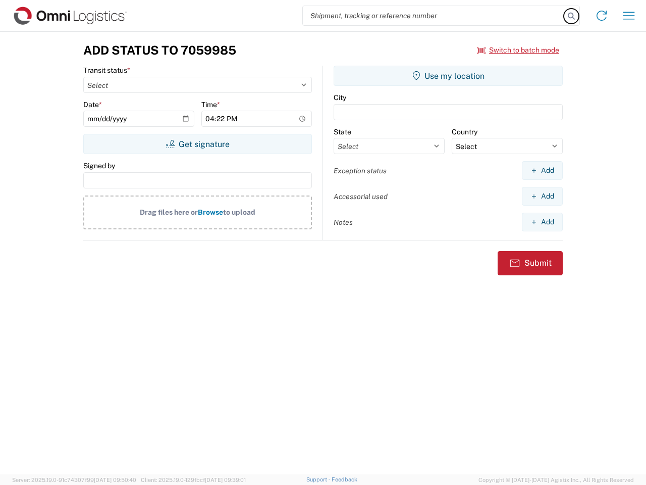  I want to click on button: Switch to batch mode, so click(518, 50).